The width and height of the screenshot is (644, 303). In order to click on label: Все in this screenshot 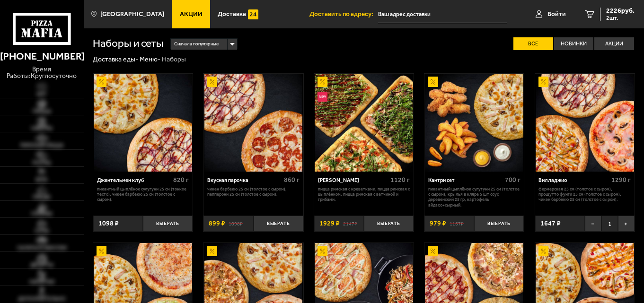, I will do `click(533, 44)`.